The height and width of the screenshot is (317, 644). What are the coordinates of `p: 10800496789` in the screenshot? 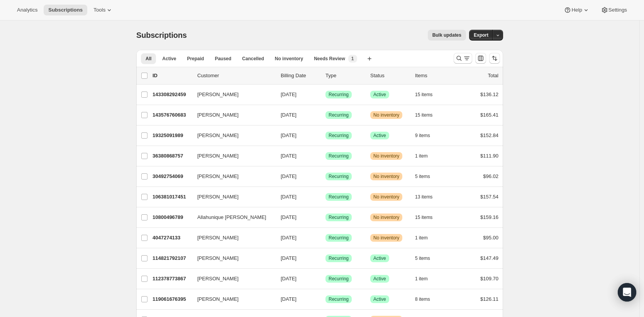 It's located at (172, 218).